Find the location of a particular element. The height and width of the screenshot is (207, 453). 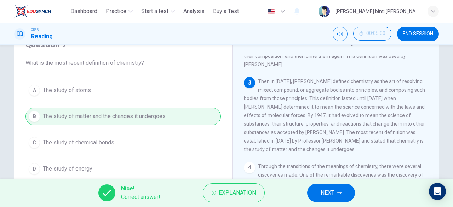

a: Dashboard is located at coordinates (84, 11).